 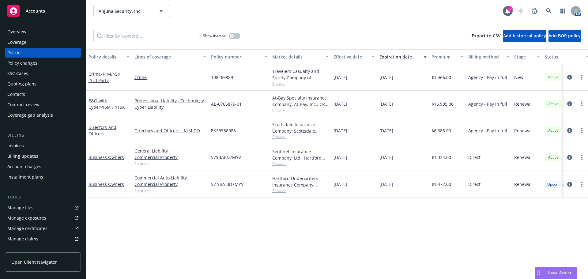 What do you see at coordinates (400, 57) in the screenshot?
I see `div: Expiration date` at bounding box center [400, 57].